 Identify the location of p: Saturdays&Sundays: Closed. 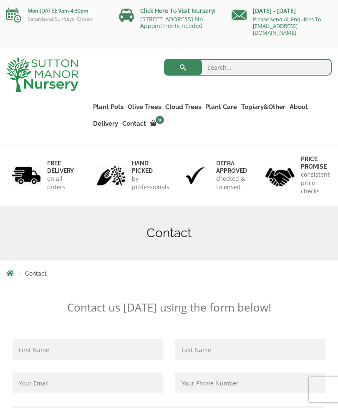
(56, 19).